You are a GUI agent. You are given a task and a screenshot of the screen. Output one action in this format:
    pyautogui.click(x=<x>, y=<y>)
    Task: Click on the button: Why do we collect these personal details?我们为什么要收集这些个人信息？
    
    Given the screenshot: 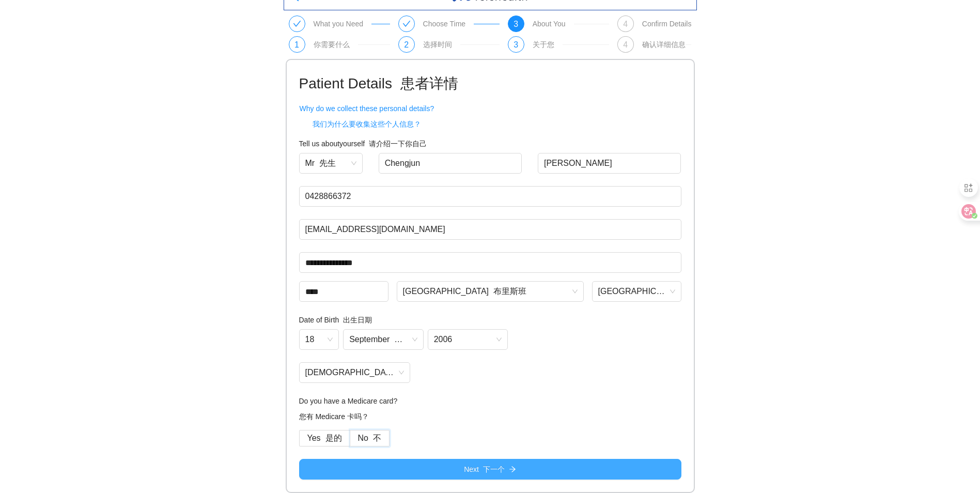 What is the action you would take?
    pyautogui.click(x=367, y=111)
    